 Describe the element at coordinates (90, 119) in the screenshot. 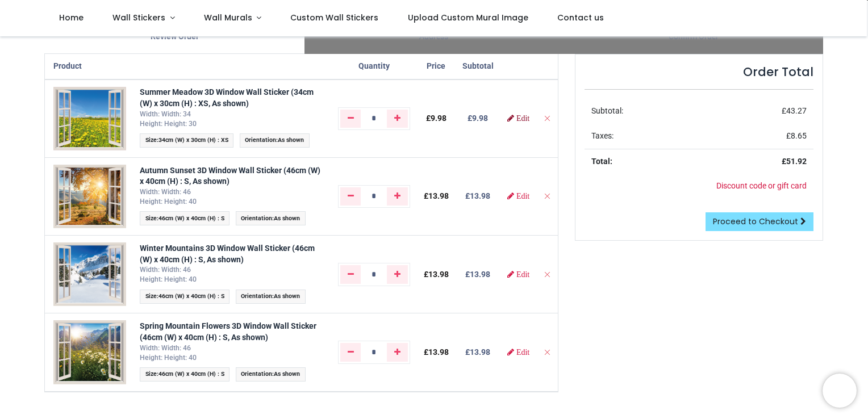

I see `img: y+BzpgAAAAZJREFUAwBpeTR1MCn2fAAAAABJRU5ErkJggg==` at that location.